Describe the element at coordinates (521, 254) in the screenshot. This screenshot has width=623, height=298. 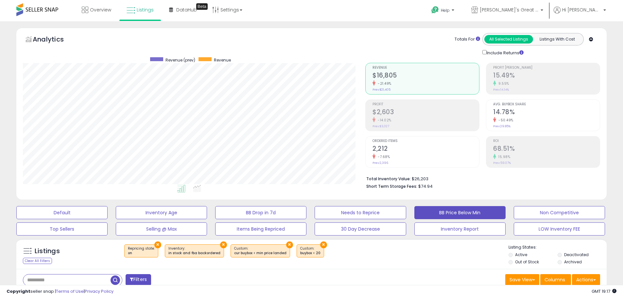
I see `label: Active` at that location.